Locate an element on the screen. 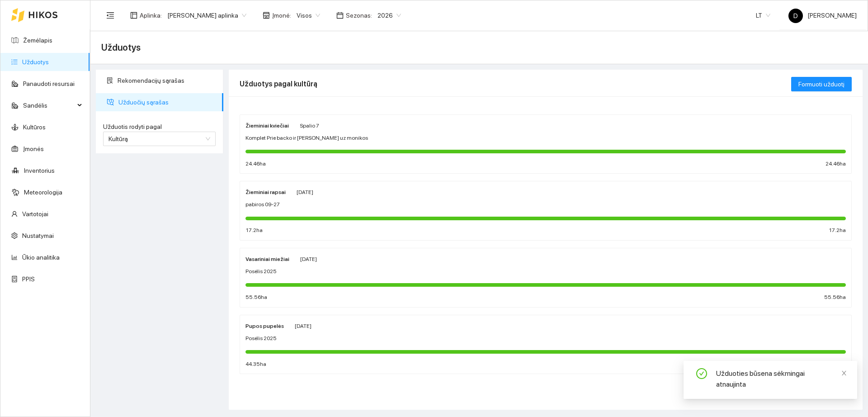 This screenshot has height=417, width=868. span: Visos is located at coordinates (308, 15).